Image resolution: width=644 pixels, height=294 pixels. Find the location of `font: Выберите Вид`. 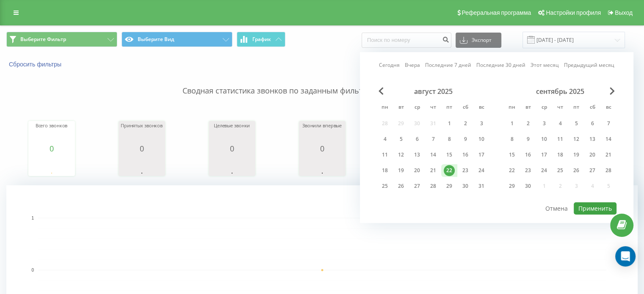

font: Выберите Вид is located at coordinates (156, 39).